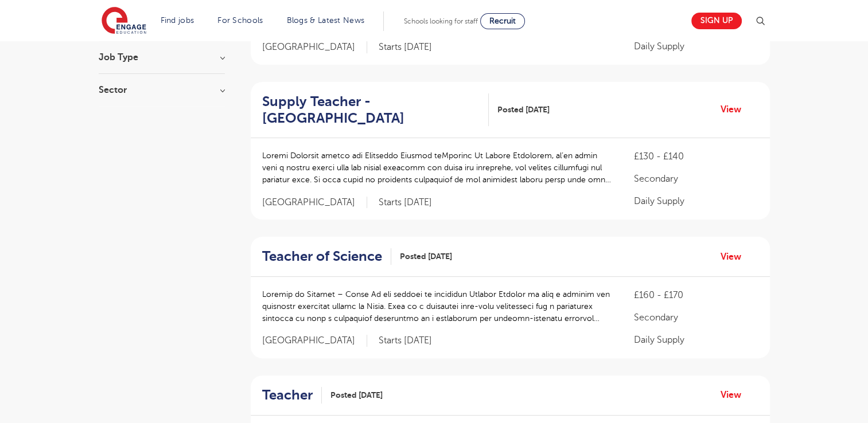 This screenshot has height=423, width=868. What do you see at coordinates (162, 57) in the screenshot?
I see `h3: Job Type` at bounding box center [162, 57].